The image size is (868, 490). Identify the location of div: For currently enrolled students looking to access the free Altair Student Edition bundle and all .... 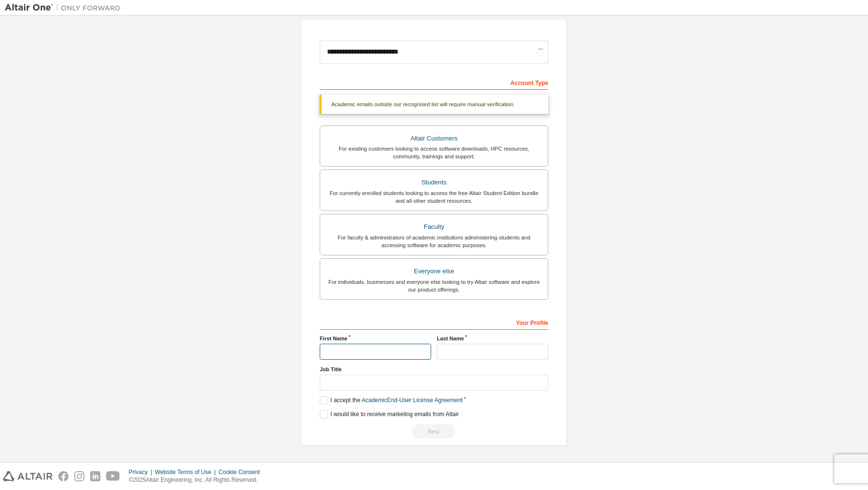
(434, 197).